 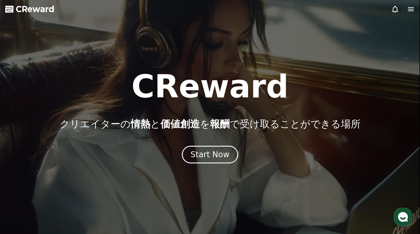 What do you see at coordinates (35, 9) in the screenshot?
I see `span: CReward` at bounding box center [35, 9].